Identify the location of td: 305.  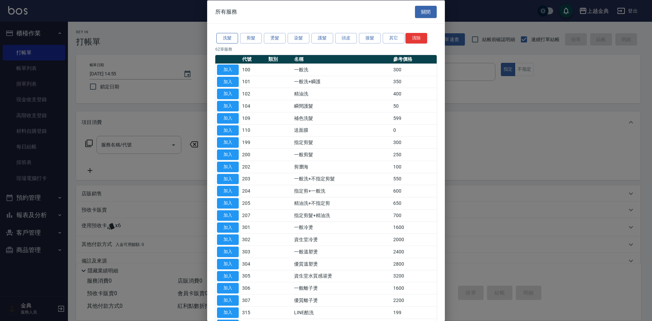
(253, 276).